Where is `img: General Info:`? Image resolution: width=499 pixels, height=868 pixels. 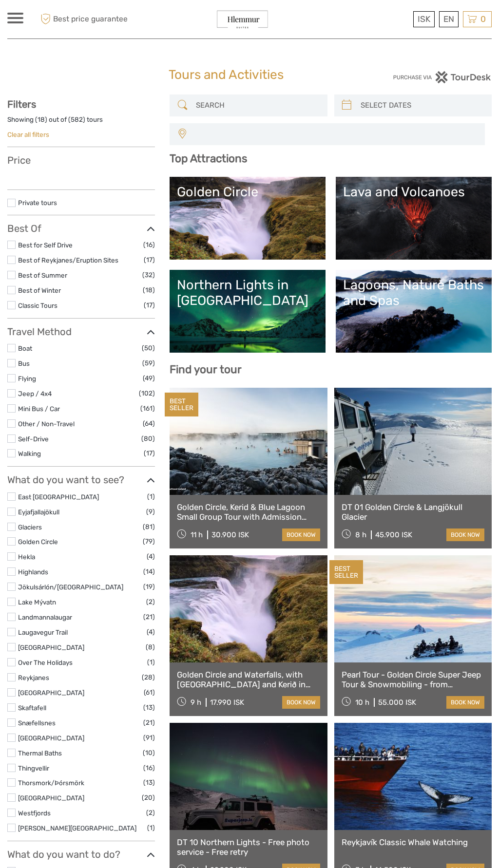 img: General Info: is located at coordinates (242, 19).